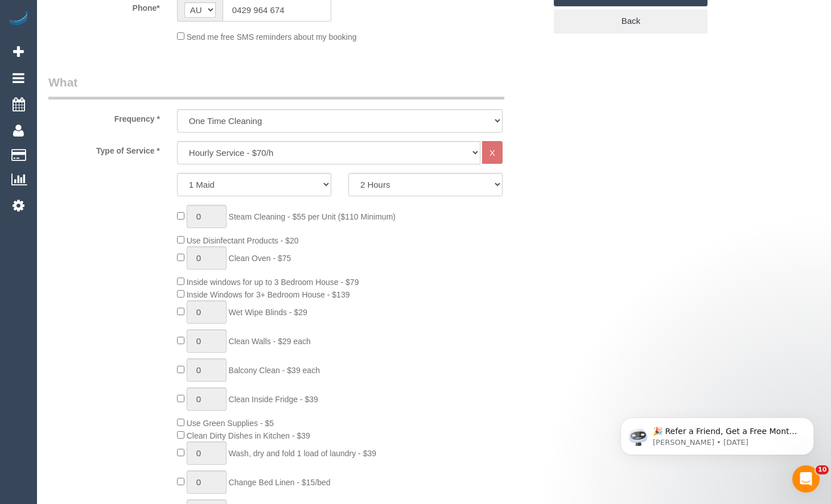 The image size is (831, 504). I want to click on span: Balcony Clean - $39 each, so click(274, 370).